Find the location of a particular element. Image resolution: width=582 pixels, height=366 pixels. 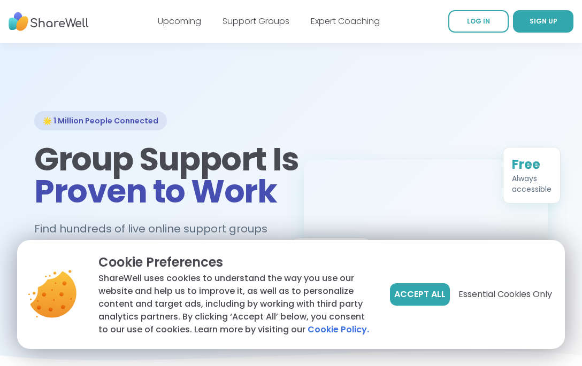

button: Accept All is located at coordinates (420, 295).